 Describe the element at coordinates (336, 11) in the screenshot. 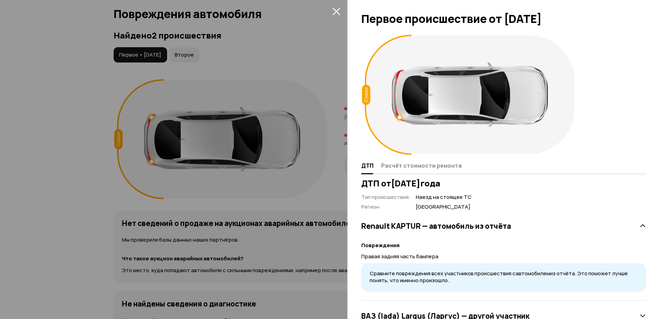

I see `button: закрыть` at that location.